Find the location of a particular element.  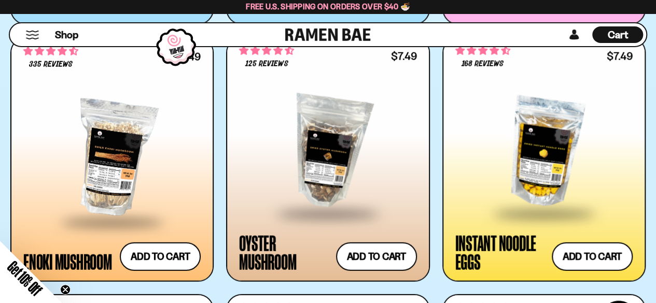

a: 4.53 stars 335 reviews $7.49 Enoki Mushroom Add to cart is located at coordinates (112, 160).